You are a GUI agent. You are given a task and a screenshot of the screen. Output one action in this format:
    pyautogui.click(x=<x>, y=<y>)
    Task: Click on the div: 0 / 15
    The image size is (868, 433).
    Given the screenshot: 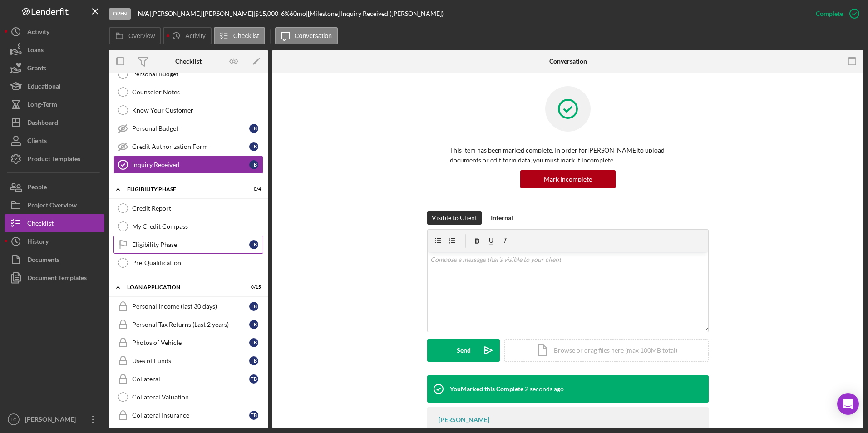 What is the action you would take?
    pyautogui.click(x=253, y=287)
    